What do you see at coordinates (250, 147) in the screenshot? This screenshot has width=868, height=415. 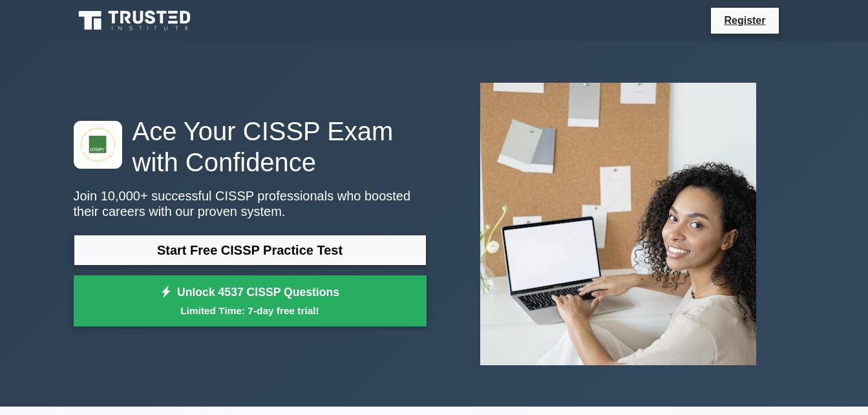 I see `h1: Ace Your CISSP Exam with Confidence` at bounding box center [250, 147].